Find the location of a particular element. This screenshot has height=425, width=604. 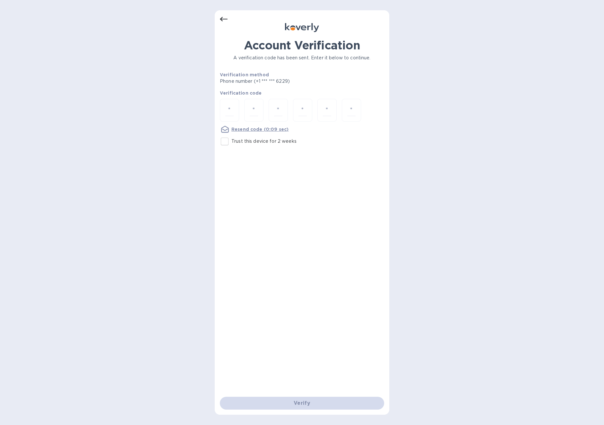

u: Resend code (0:09 sec) is located at coordinates (260, 129).